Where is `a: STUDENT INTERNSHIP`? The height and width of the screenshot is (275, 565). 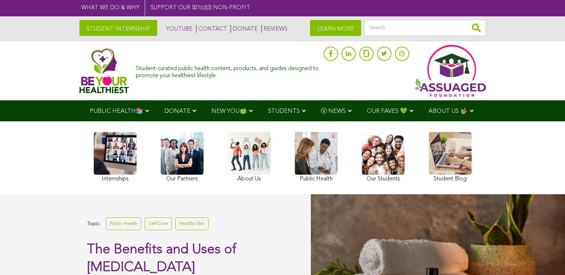 a: STUDENT INTERNSHIP is located at coordinates (118, 28).